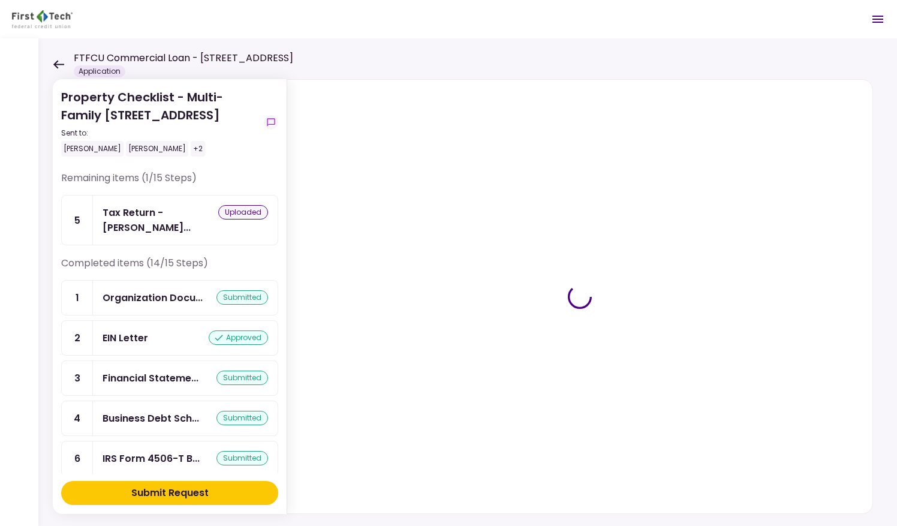 Image resolution: width=897 pixels, height=526 pixels. What do you see at coordinates (878, 19) in the screenshot?
I see `button: Open menu` at bounding box center [878, 19].